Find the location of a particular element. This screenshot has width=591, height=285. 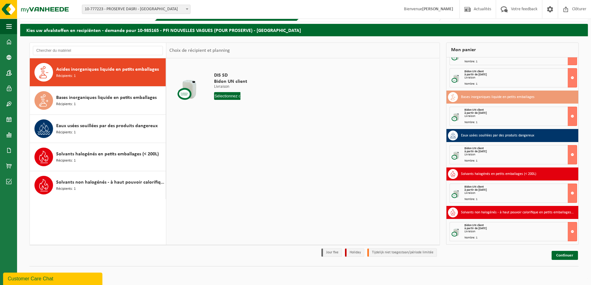

input: Sélectionnez date is located at coordinates (227, 96).